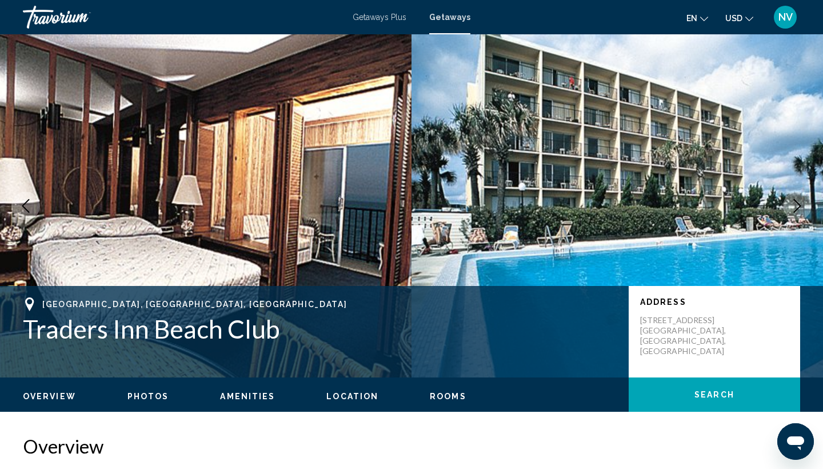  What do you see at coordinates (182, 17) in the screenshot?
I see `a: Travorium` at bounding box center [182, 17].